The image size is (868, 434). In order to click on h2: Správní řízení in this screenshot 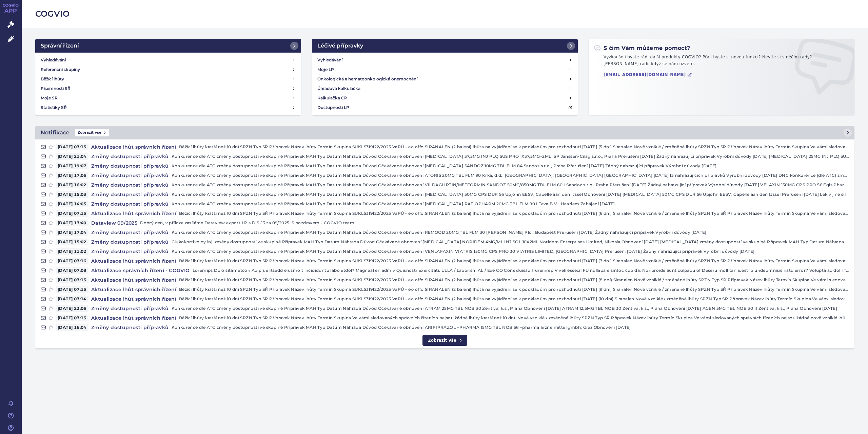, I will do `click(59, 46)`.